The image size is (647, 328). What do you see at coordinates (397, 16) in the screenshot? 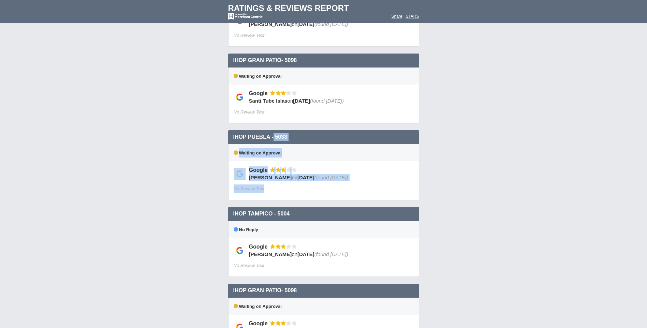
I see `a: Share` at bounding box center [397, 16].